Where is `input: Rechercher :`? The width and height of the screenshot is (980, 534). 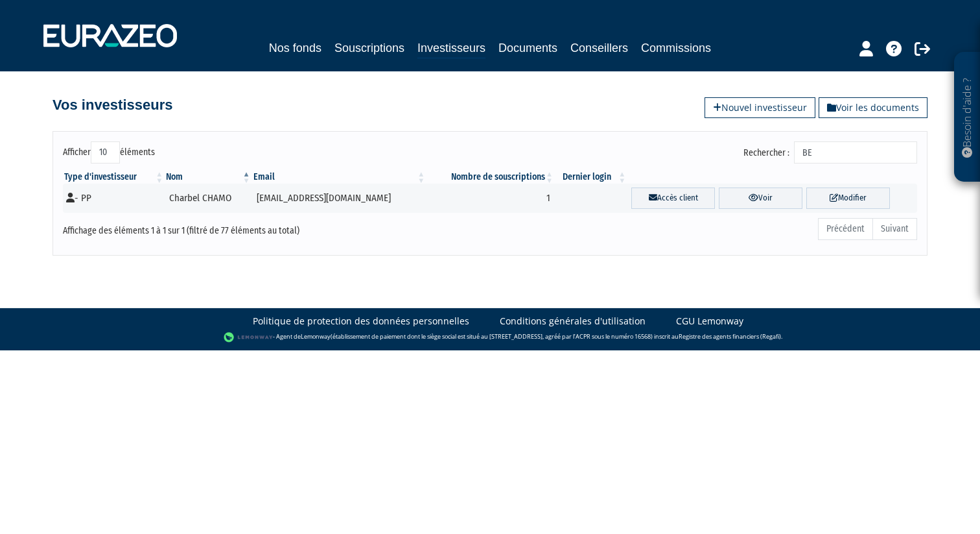 input: Rechercher : is located at coordinates (856, 152).